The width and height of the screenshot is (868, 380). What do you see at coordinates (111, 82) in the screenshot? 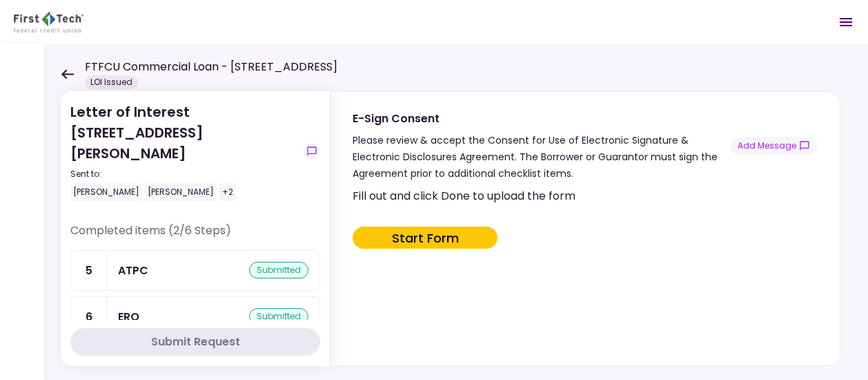
I see `div: LOI Issued` at bounding box center [111, 82].